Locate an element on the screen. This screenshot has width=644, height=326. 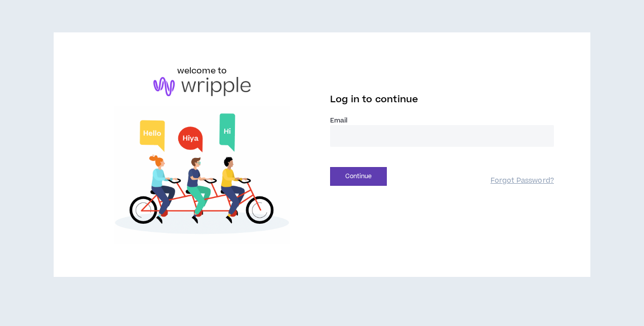
button: Continue is located at coordinates (358, 176).